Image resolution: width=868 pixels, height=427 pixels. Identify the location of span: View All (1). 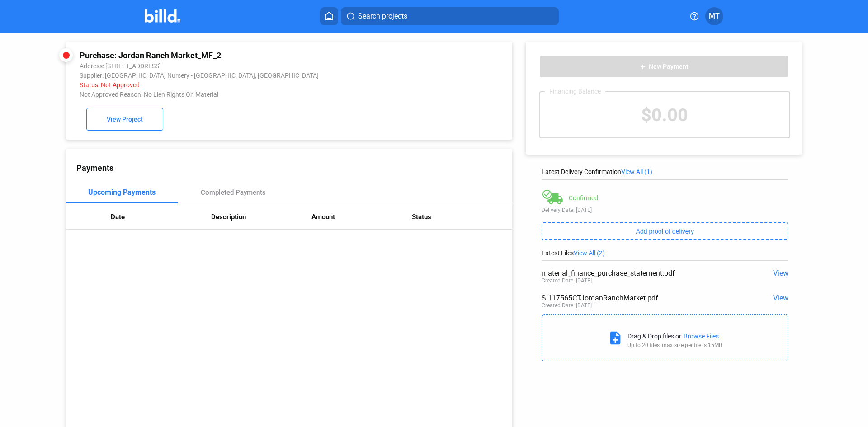
(636, 172).